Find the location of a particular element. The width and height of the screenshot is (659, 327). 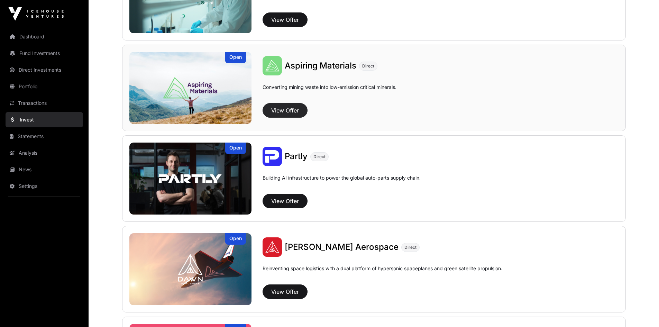

p: Converting mining waste into low-emission critical minerals. is located at coordinates (330, 92).